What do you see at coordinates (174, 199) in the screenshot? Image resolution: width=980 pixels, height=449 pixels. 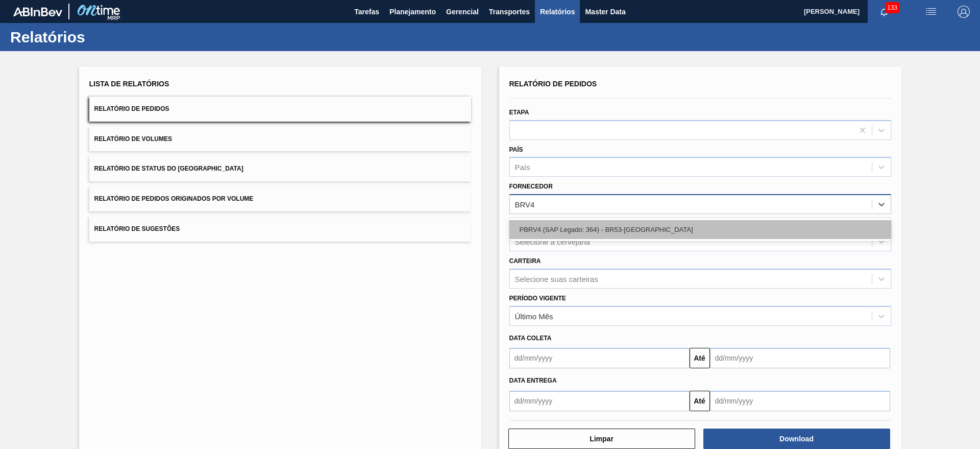 I see `span: Relatório de Pedidos Originados por Volume` at bounding box center [174, 199].